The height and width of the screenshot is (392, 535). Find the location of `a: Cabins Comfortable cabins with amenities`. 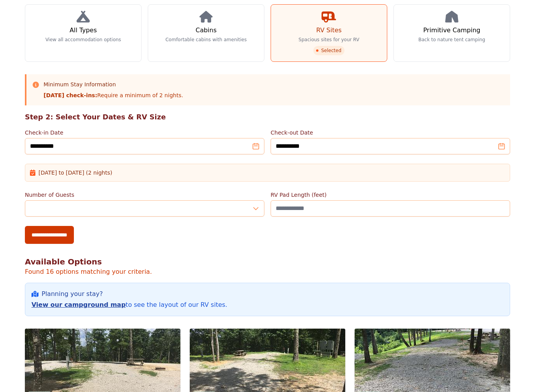

a: Cabins Comfortable cabins with amenities is located at coordinates (206, 33).